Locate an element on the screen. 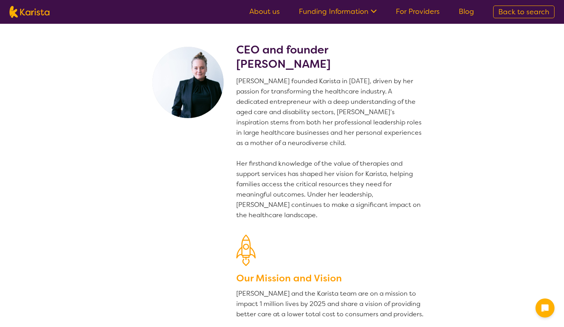 This screenshot has width=564, height=327. img: Karista logo is located at coordinates (29, 12).